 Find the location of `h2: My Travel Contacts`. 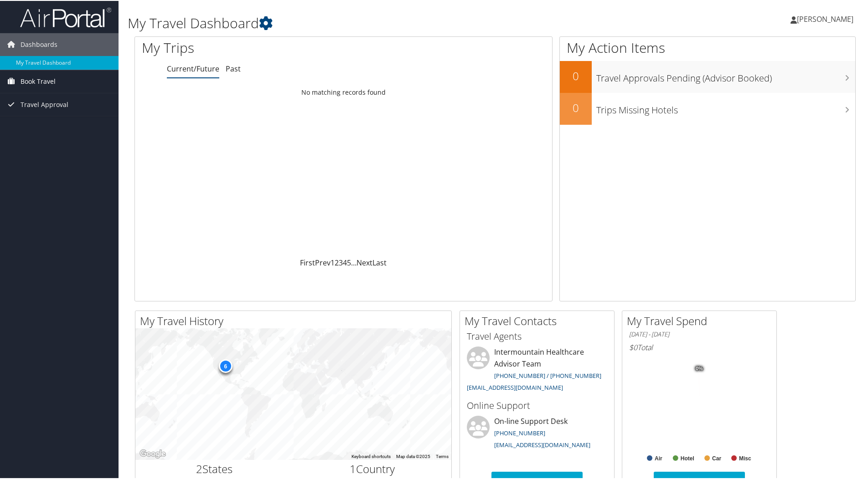

h2: My Travel Contacts is located at coordinates (540, 320).